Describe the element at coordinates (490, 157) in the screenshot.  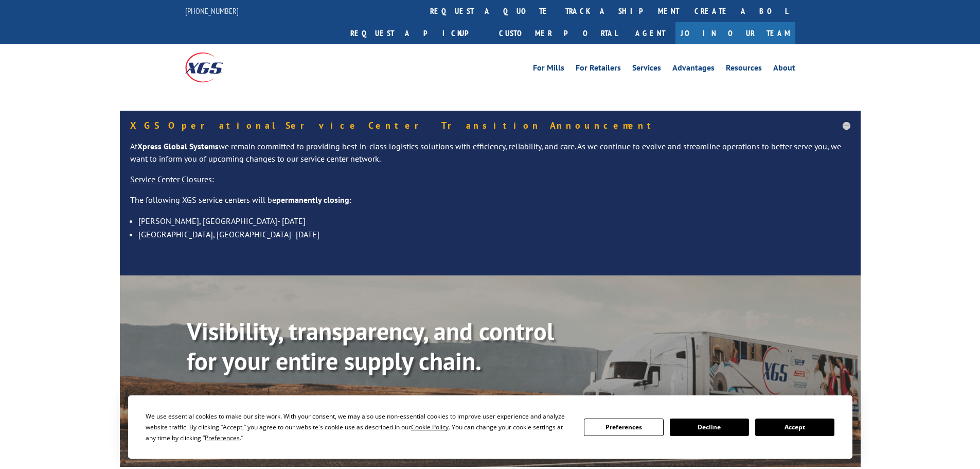
I see `p: At we remain committed to providing best-in-class logistics solutions with efficiency, reliabilit...` at that location.